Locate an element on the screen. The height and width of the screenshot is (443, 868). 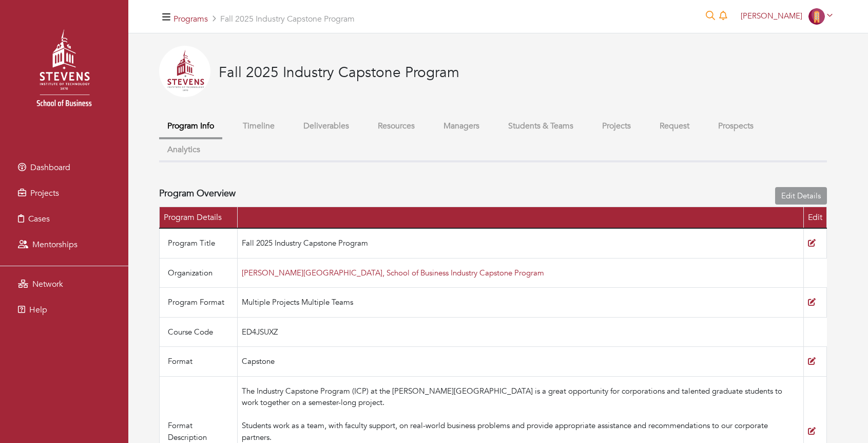
td: Course Code is located at coordinates (198, 332).